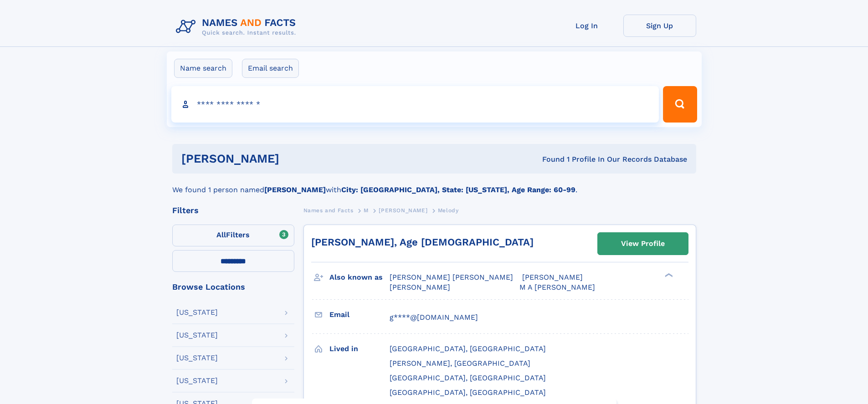 The image size is (868, 404). I want to click on div: Browse Locations, so click(233, 287).